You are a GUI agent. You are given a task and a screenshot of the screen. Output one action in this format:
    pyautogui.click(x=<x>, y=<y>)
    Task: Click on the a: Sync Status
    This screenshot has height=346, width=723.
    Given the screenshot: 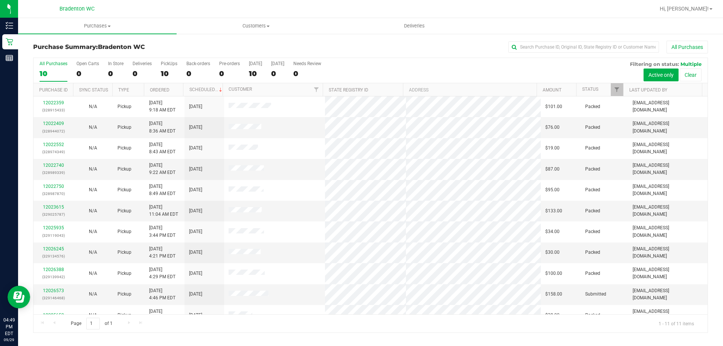 What is the action you would take?
    pyautogui.click(x=93, y=90)
    